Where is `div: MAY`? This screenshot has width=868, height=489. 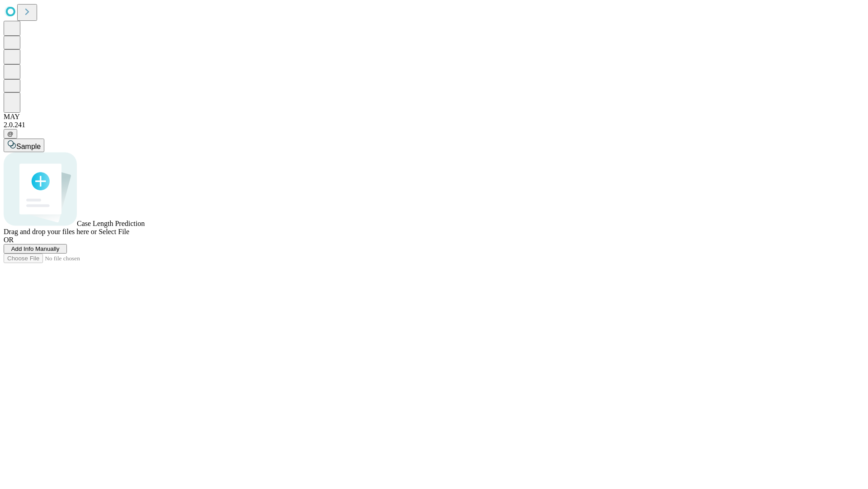 div: MAY is located at coordinates (434, 117).